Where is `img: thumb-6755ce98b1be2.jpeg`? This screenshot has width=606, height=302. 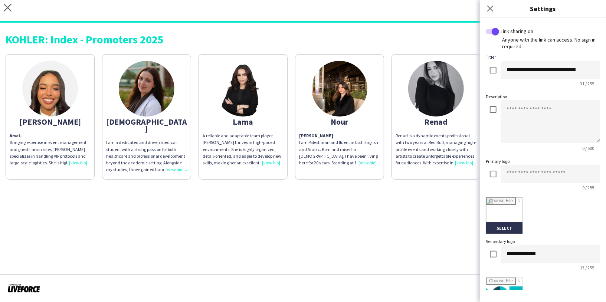
img: thumb-6755ce98b1be2.jpeg is located at coordinates (436, 89).